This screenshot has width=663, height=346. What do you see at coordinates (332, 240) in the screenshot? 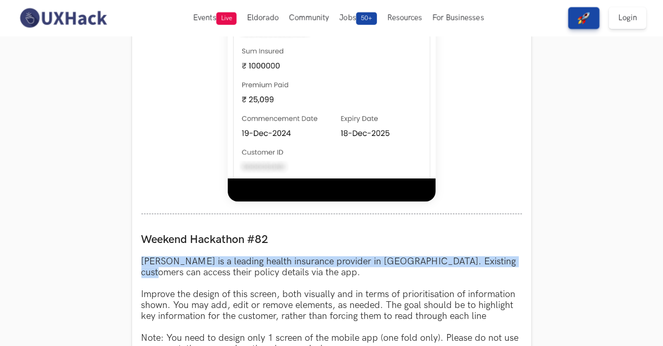
I see `label: Weekend Hackathon #82` at bounding box center [332, 240].